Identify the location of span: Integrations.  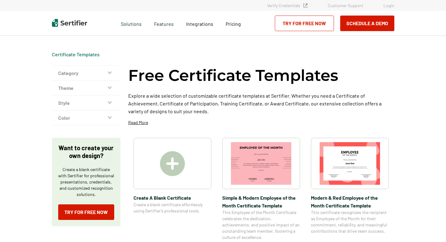
(200, 24).